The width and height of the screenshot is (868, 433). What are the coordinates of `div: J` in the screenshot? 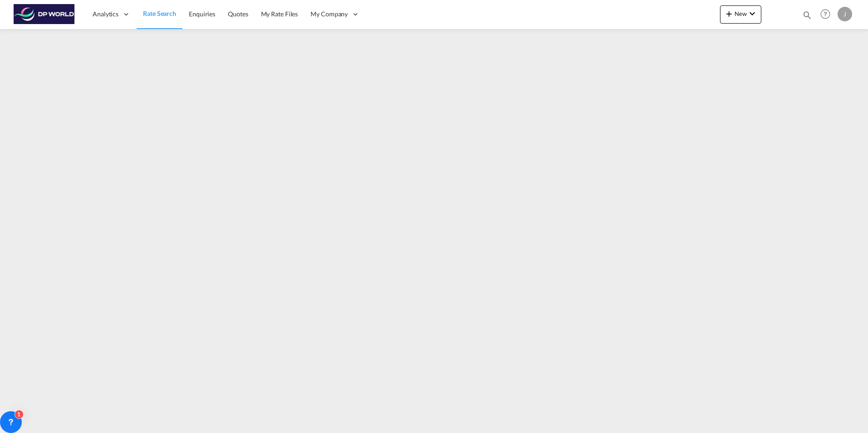 It's located at (845, 14).